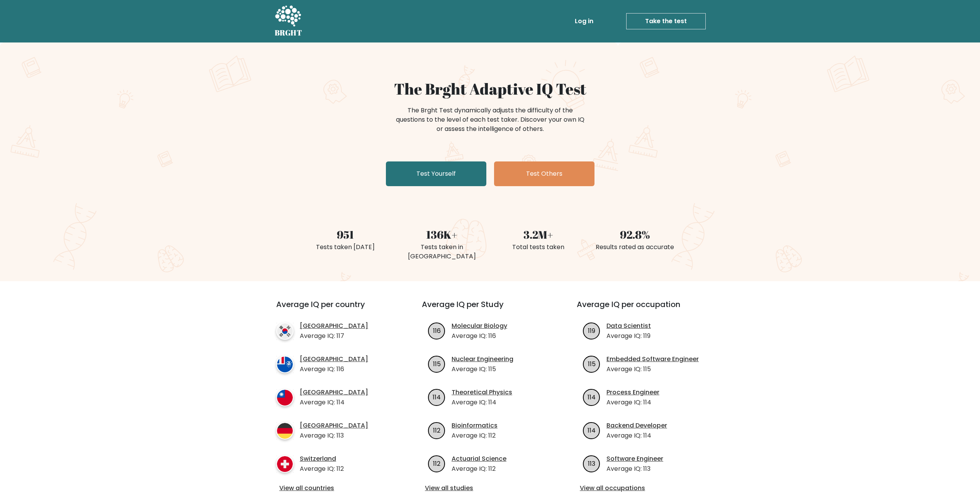 This screenshot has width=980, height=499. Describe the element at coordinates (591, 463) in the screenshot. I see `text: 113` at that location.